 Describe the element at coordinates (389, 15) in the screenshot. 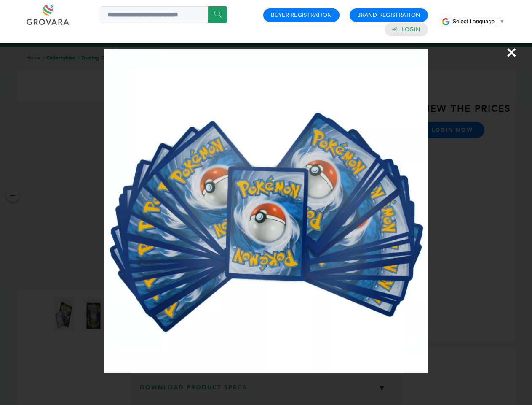

I see `a: Brand Registration` at that location.